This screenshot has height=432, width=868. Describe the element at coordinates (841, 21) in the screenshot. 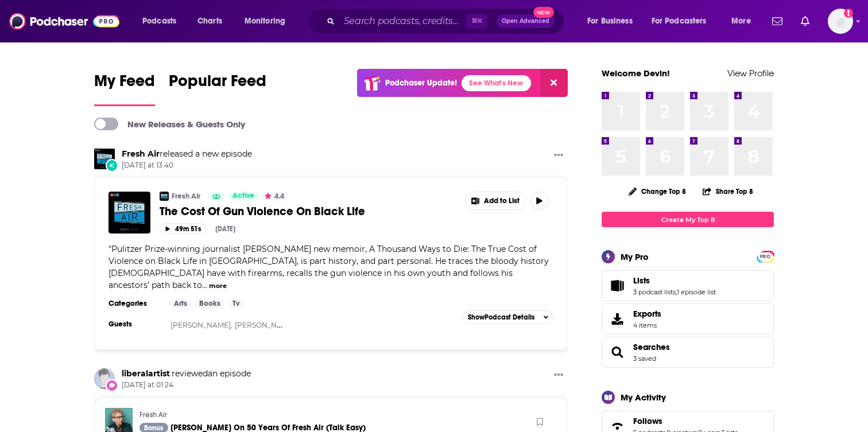

I see `button: Show profile menu` at that location.